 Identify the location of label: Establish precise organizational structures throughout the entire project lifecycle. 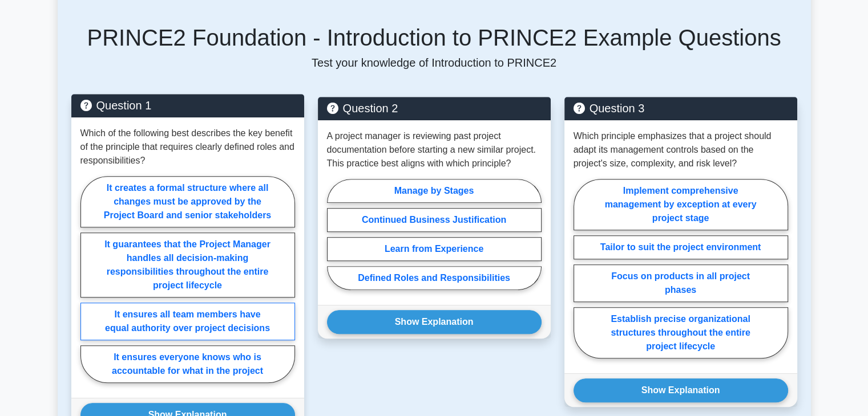
(681, 333).